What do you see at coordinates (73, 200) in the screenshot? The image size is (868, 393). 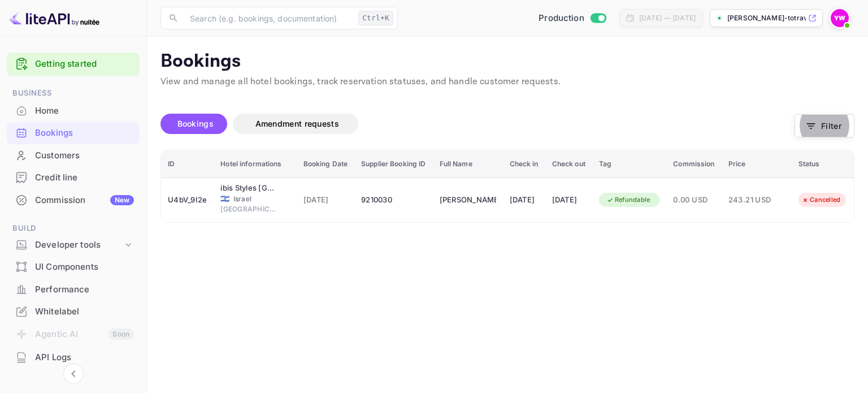 I see `div: CommissionNew` at bounding box center [73, 200].